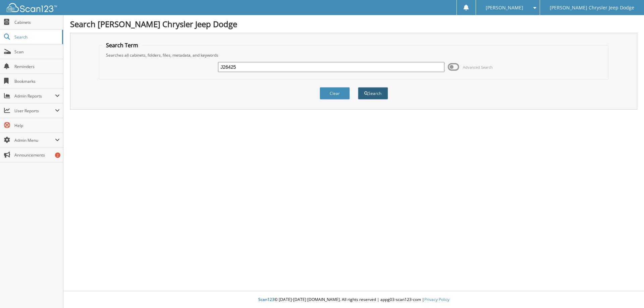  What do you see at coordinates (37, 52) in the screenshot?
I see `span: Scan` at bounding box center [37, 52].